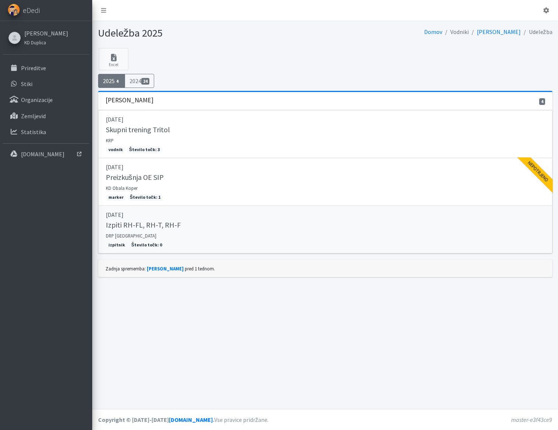 Image resolution: width=558 pixels, height=430 pixels. Describe the element at coordinates (116, 197) in the screenshot. I see `span: marker` at that location.